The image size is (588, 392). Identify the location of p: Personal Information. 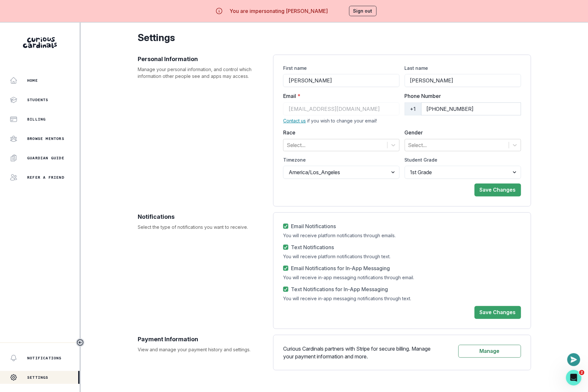
(202, 59).